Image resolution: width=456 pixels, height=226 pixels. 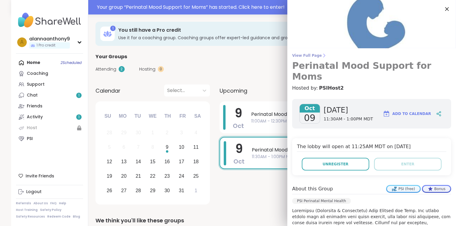 What do you see at coordinates (106, 69) in the screenshot?
I see `span: Attending` at bounding box center [106, 69].